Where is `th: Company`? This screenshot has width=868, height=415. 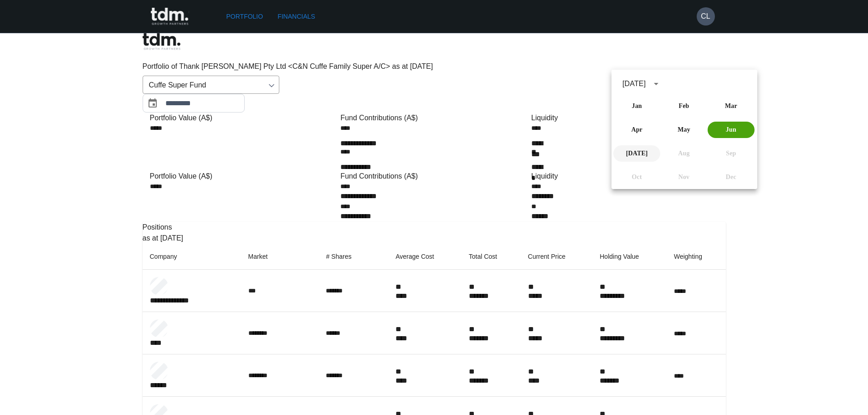 th: Company is located at coordinates (192, 256).